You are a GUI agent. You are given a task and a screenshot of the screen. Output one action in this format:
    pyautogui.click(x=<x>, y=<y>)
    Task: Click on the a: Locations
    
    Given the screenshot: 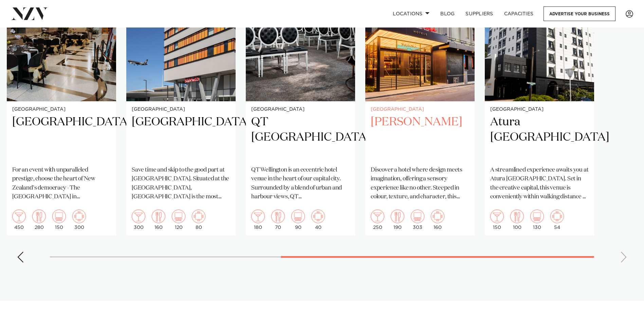 What is the action you would take?
    pyautogui.click(x=411, y=13)
    